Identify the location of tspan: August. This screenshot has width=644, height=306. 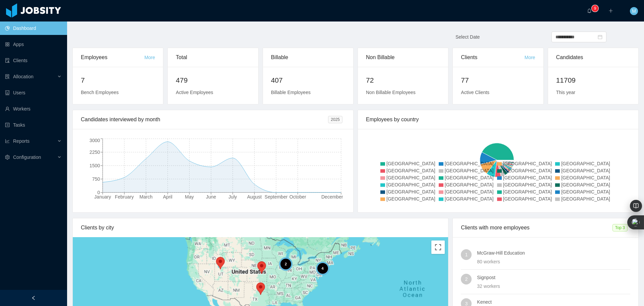
(254, 197).